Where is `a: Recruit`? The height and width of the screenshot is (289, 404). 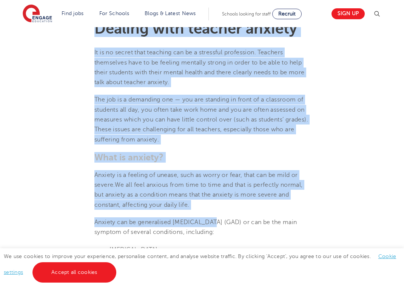 a: Recruit is located at coordinates (287, 14).